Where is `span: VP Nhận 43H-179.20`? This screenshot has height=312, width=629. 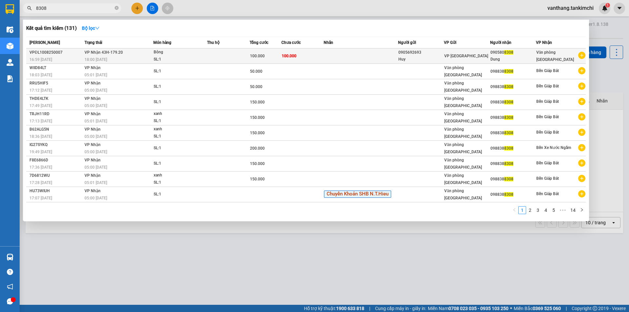 span: VP Nhận 43H-179.20 is located at coordinates (103, 52).